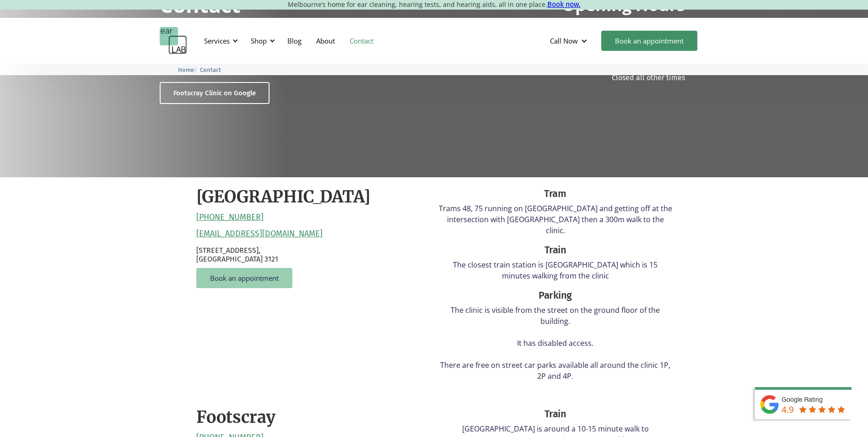  What do you see at coordinates (294, 41) in the screenshot?
I see `a: Blog` at bounding box center [294, 41].